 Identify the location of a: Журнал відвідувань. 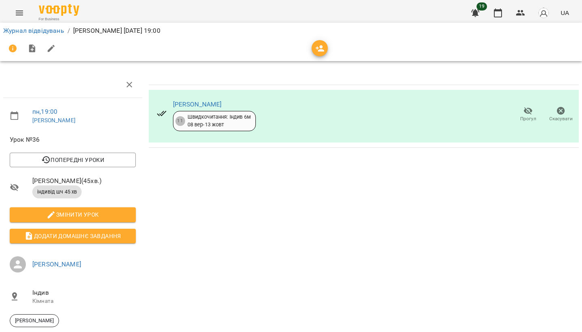
(34, 30).